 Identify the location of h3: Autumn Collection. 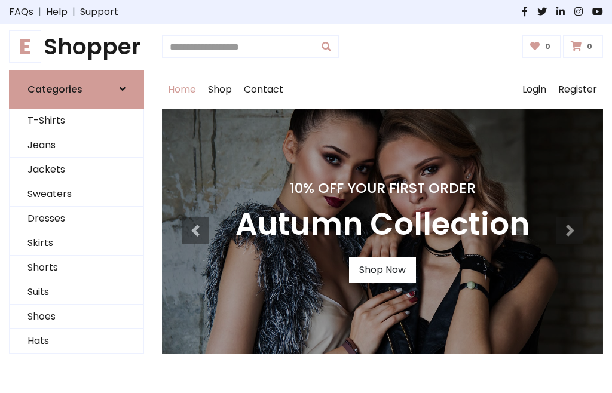
(383, 225).